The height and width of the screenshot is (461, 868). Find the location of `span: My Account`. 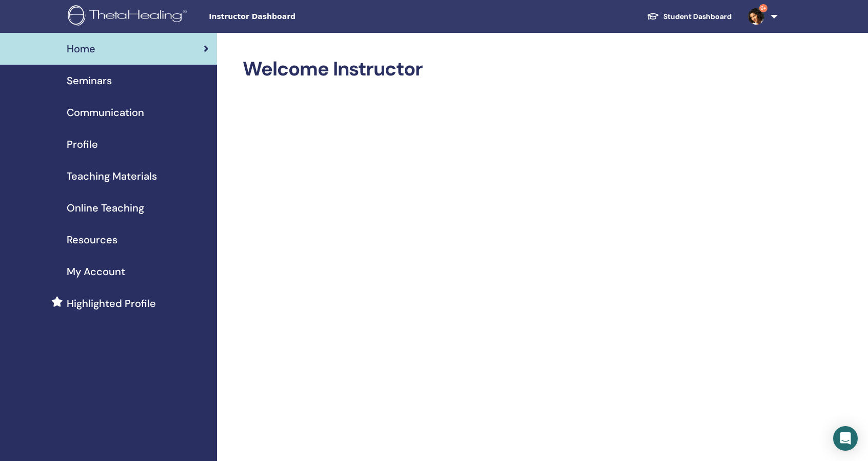

span: My Account is located at coordinates (96, 271).